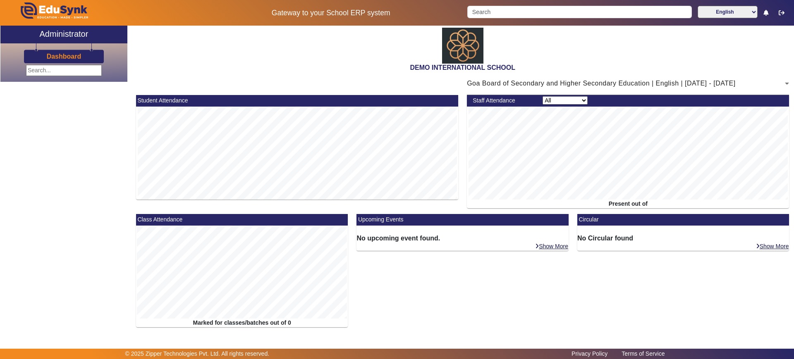 The height and width of the screenshot is (359, 794). Describe the element at coordinates (64, 56) in the screenshot. I see `a: Dashboard` at that location.